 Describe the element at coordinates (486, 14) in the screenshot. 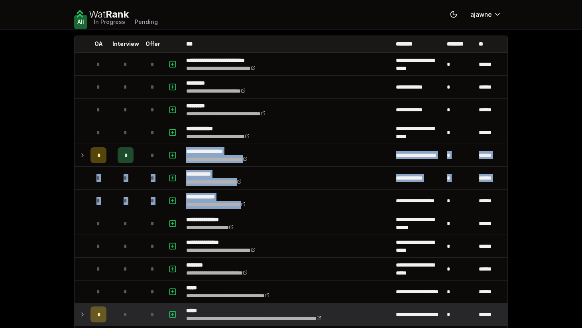

I see `button: ajawne` at that location.